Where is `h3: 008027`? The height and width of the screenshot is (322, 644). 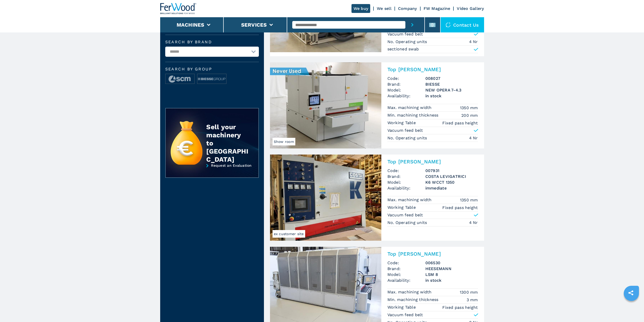 h3: 008027 is located at coordinates (452, 78).